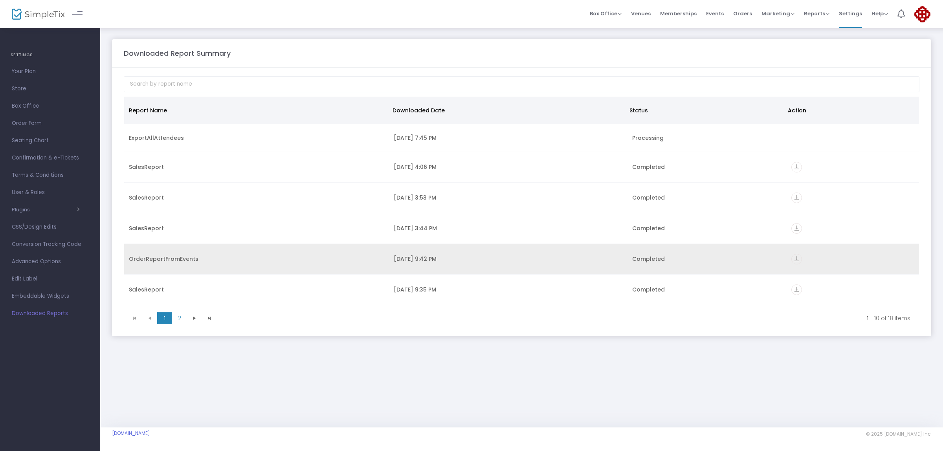  What do you see at coordinates (50, 175) in the screenshot?
I see `span: Terms & Conditions` at bounding box center [50, 175].